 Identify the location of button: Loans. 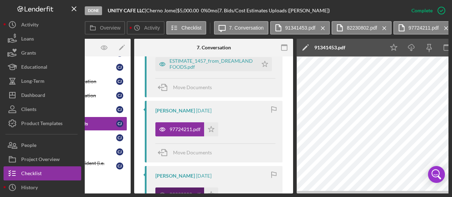
(42, 39).